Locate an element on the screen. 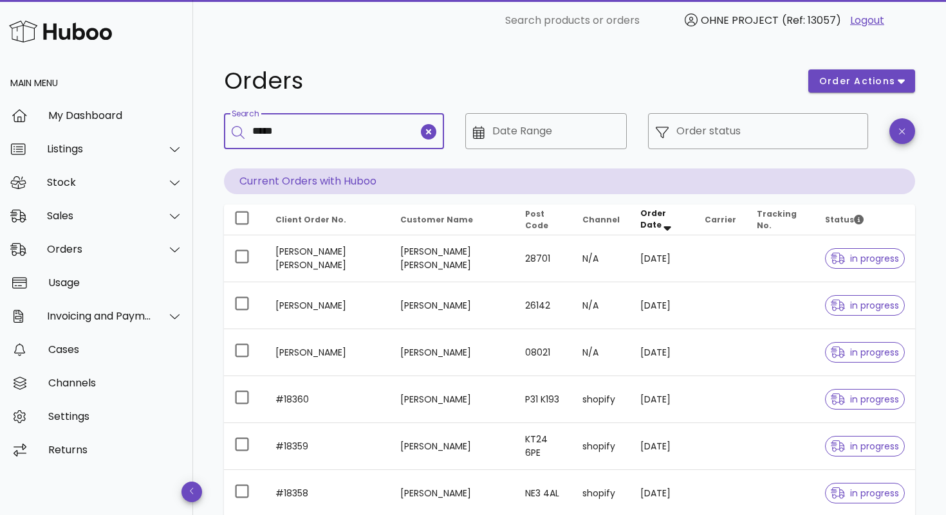  td: #18359 is located at coordinates (328, 447).